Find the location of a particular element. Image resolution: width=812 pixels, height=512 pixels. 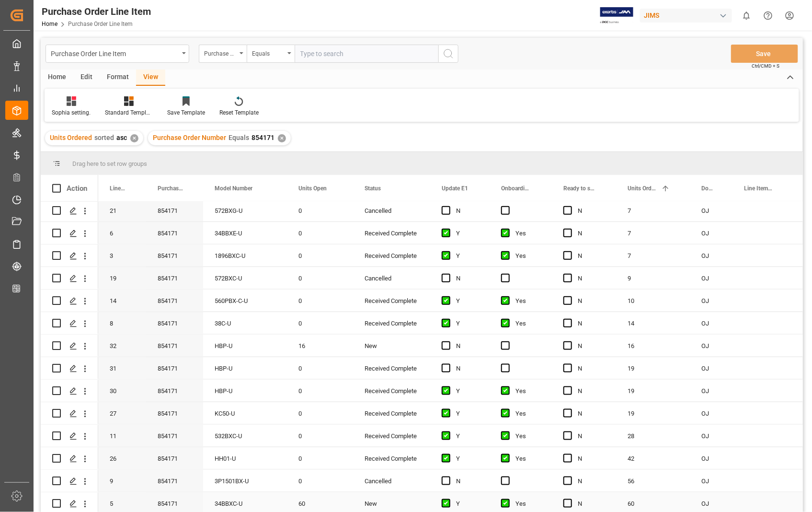

span: Units Open is located at coordinates (313, 188).